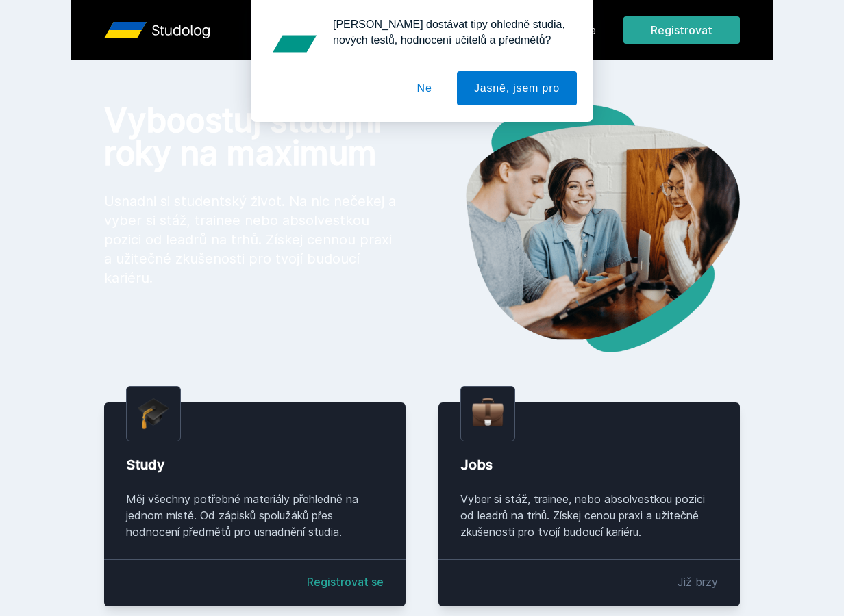 The height and width of the screenshot is (616, 844). I want to click on div: Study, so click(255, 465).